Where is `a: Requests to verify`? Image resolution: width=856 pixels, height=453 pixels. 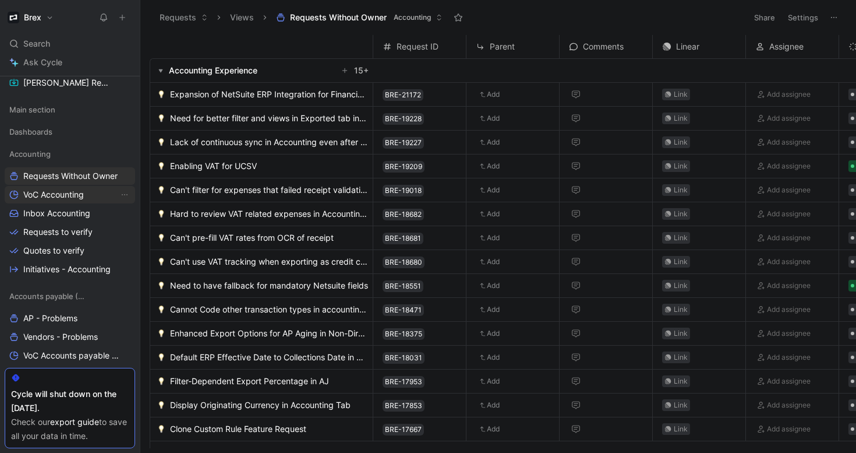
a: Requests to verify is located at coordinates (70, 232).